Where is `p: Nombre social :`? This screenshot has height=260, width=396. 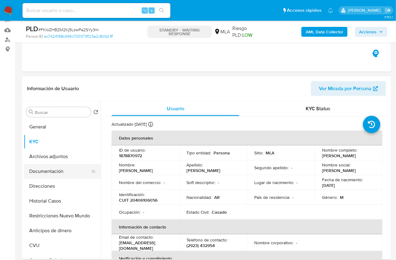
p: Nombre social : is located at coordinates (336, 165).